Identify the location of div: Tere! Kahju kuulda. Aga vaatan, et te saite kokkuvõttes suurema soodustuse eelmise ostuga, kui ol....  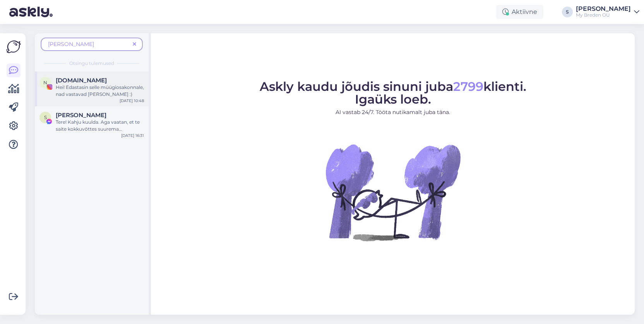
(100, 126).